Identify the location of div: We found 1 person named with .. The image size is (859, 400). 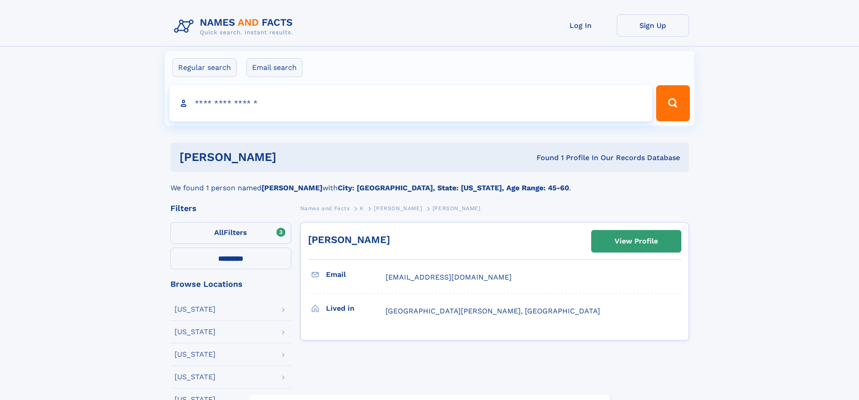
(430, 183).